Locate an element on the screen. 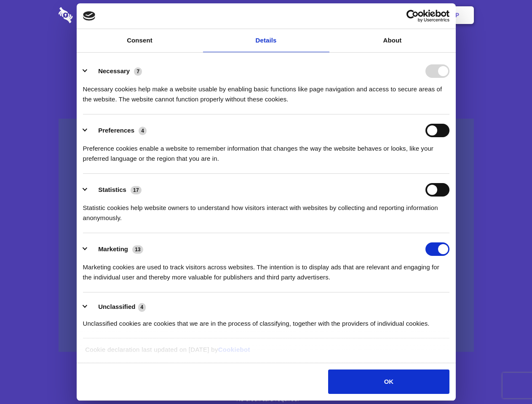 The width and height of the screenshot is (532, 404). label: Marketing is located at coordinates (113, 249).